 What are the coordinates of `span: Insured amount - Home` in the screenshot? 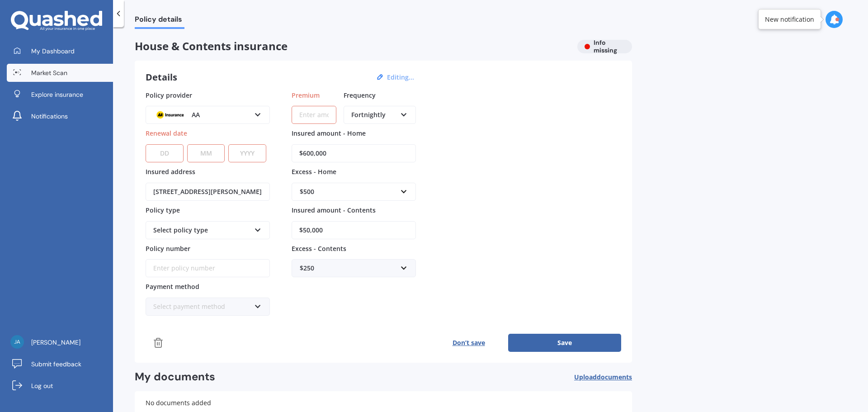 It's located at (329, 133).